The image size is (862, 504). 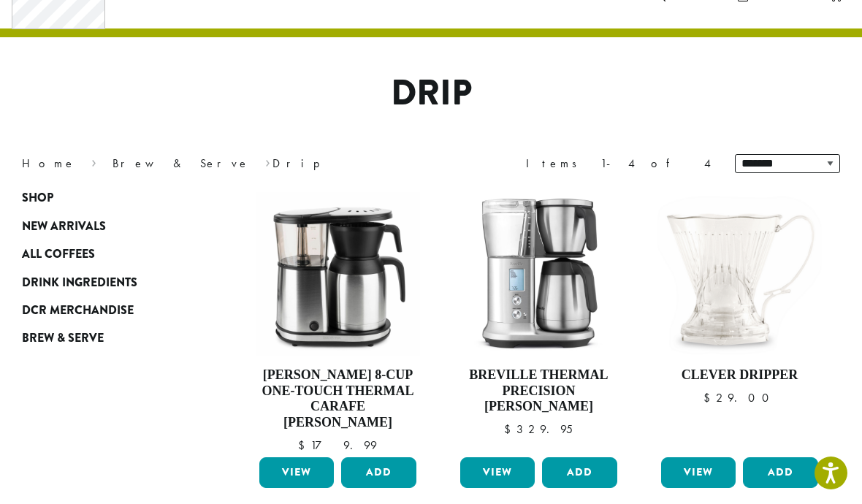 What do you see at coordinates (77, 310) in the screenshot?
I see `span: DCR Merchandise` at bounding box center [77, 310].